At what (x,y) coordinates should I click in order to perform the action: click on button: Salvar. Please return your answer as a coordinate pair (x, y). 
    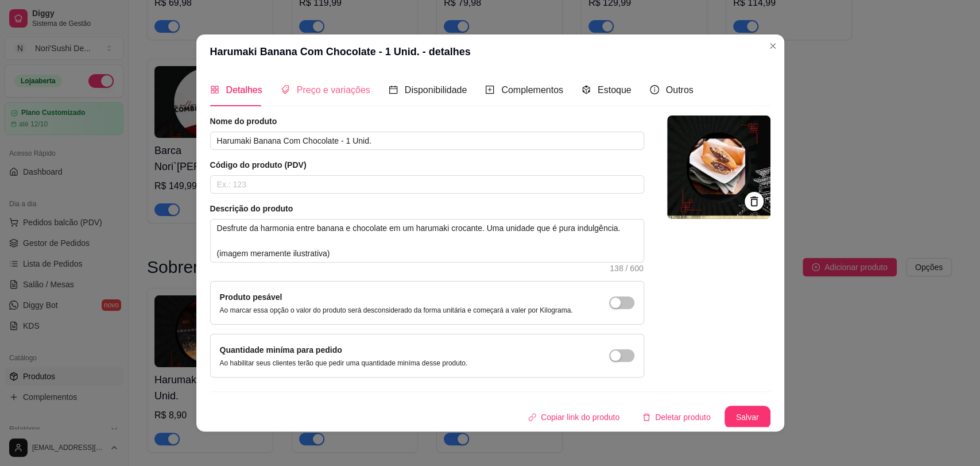
    Looking at the image, I should click on (747, 417).